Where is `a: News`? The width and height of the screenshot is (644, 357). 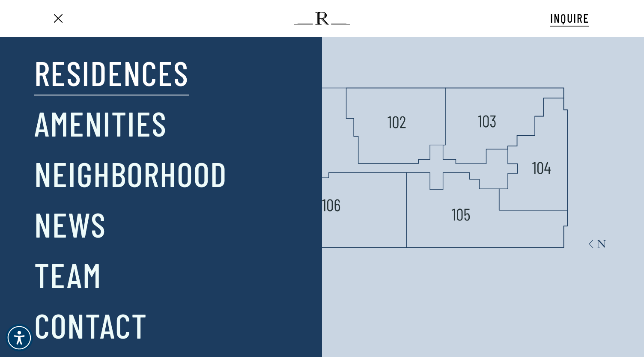
a: News is located at coordinates (70, 224).